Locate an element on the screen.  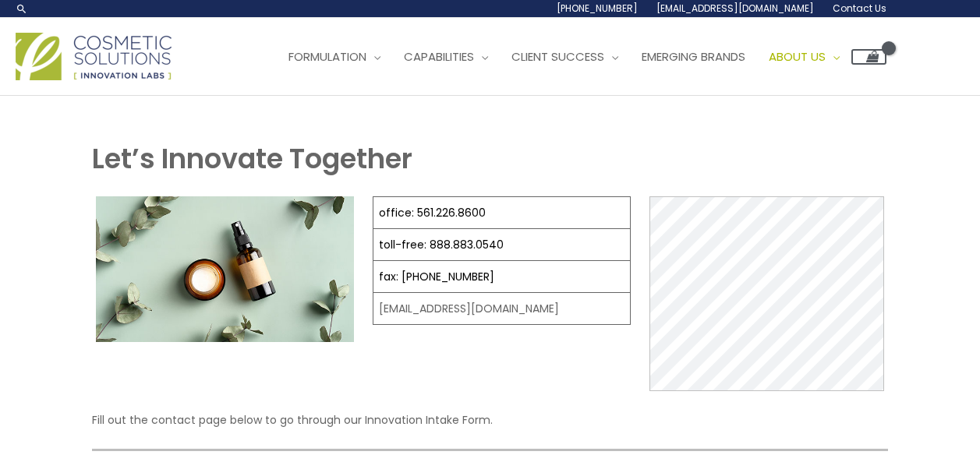
p: Fill out the contact page below to go through our Innovation Intake Form. is located at coordinates (490, 420).